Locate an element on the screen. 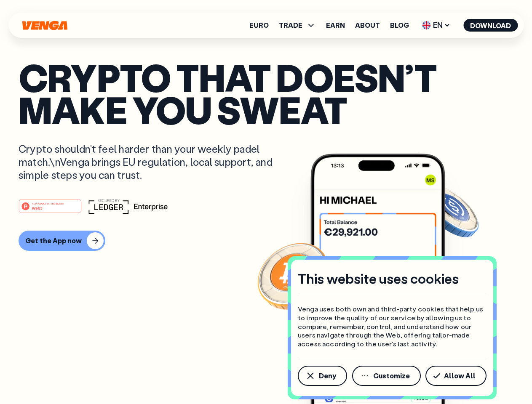  a: Get the App now is located at coordinates (266, 241).